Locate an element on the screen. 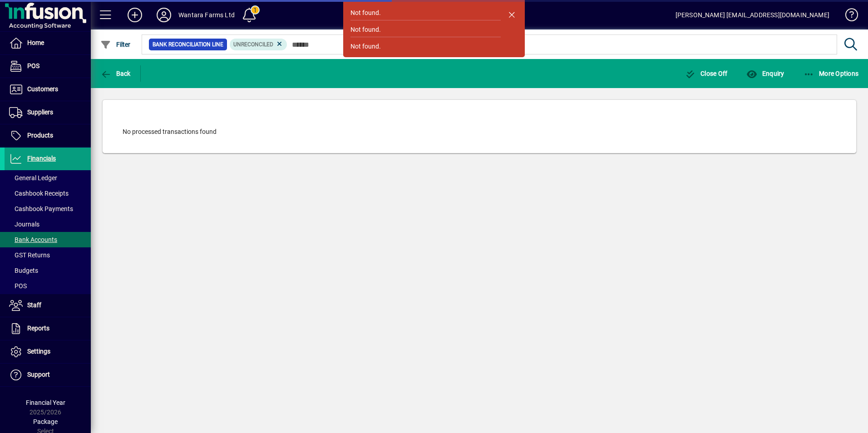 This screenshot has width=868, height=433. span: Products is located at coordinates (40, 135).